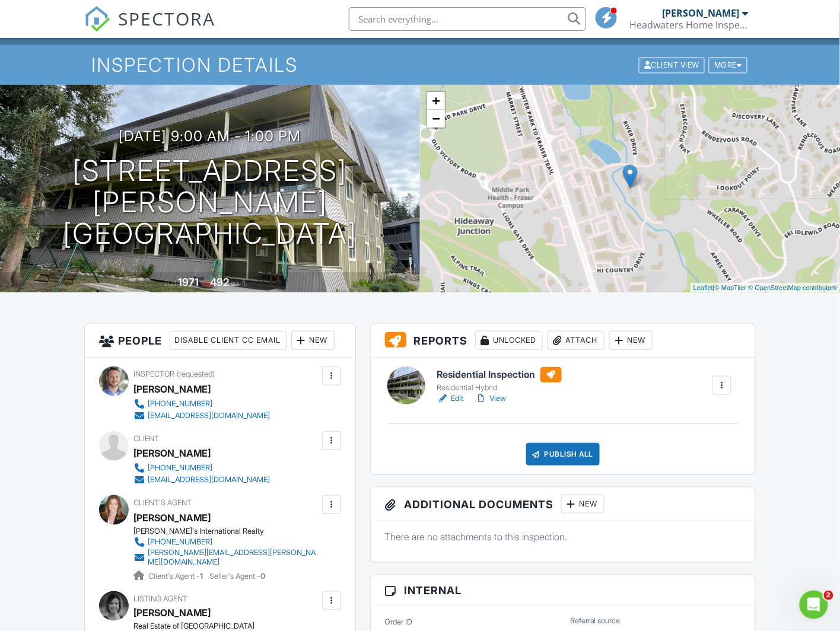  I want to click on label: Referral source, so click(595, 621).